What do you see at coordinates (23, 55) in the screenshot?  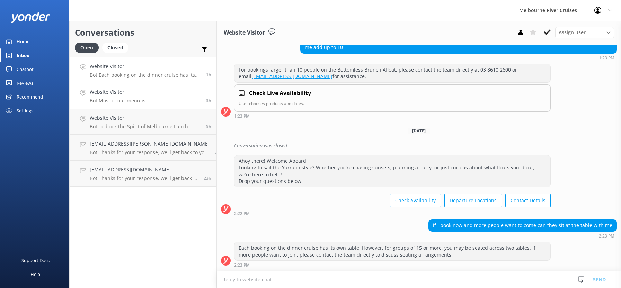 I see `div: Inbox` at bounding box center [23, 55].